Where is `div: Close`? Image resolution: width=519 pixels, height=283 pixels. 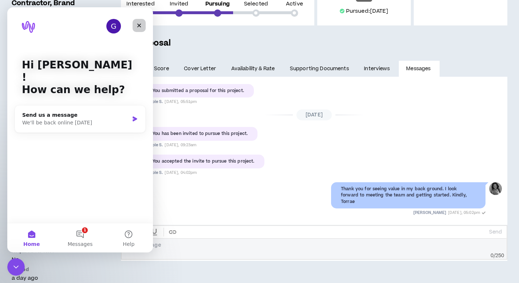 div: Close is located at coordinates (132, 18).